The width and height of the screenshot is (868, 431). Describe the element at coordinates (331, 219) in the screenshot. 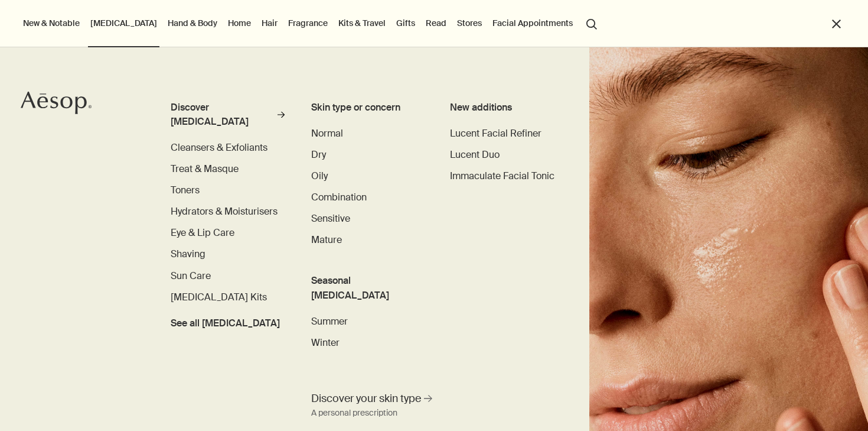

I see `a: Sensitive` at that location.